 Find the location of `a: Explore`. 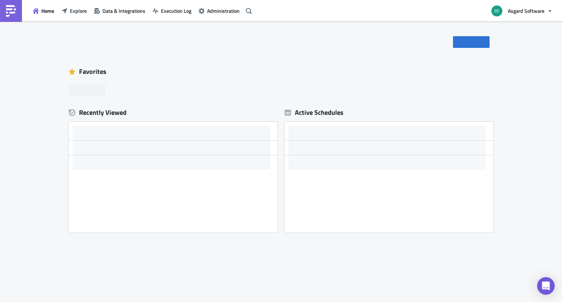

a: Explore is located at coordinates (74, 11).